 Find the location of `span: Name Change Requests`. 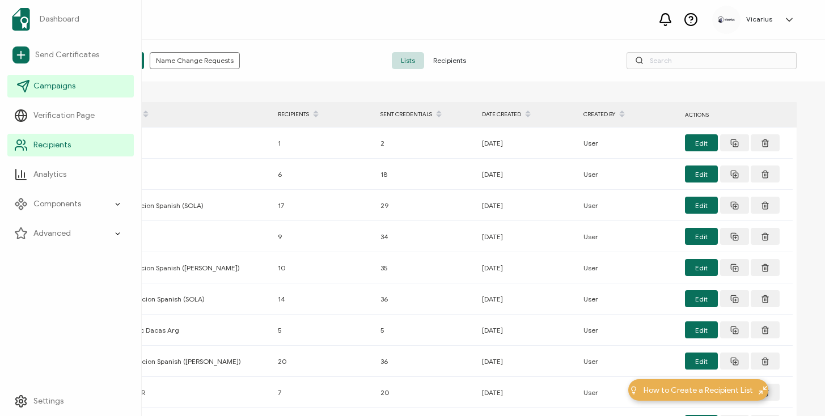

span: Name Change Requests is located at coordinates (195, 61).